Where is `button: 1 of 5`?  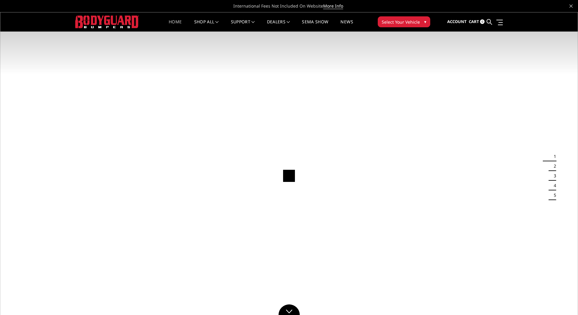
button: 1 of 5 is located at coordinates (554, 157).